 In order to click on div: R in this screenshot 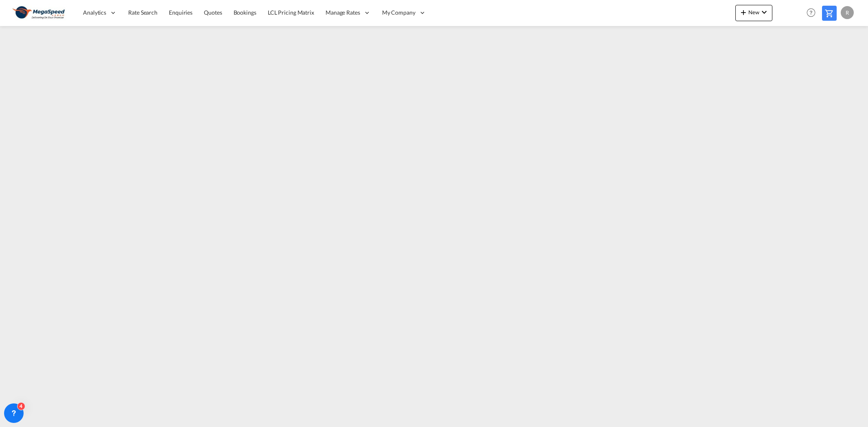, I will do `click(847, 12)`.